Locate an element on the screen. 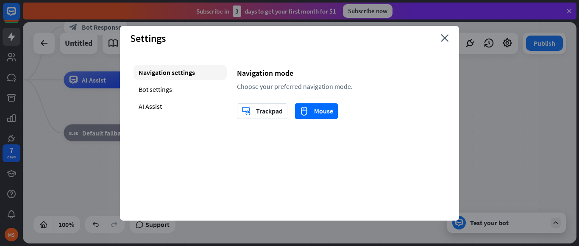 The width and height of the screenshot is (579, 246). div: 3 is located at coordinates (237, 11).